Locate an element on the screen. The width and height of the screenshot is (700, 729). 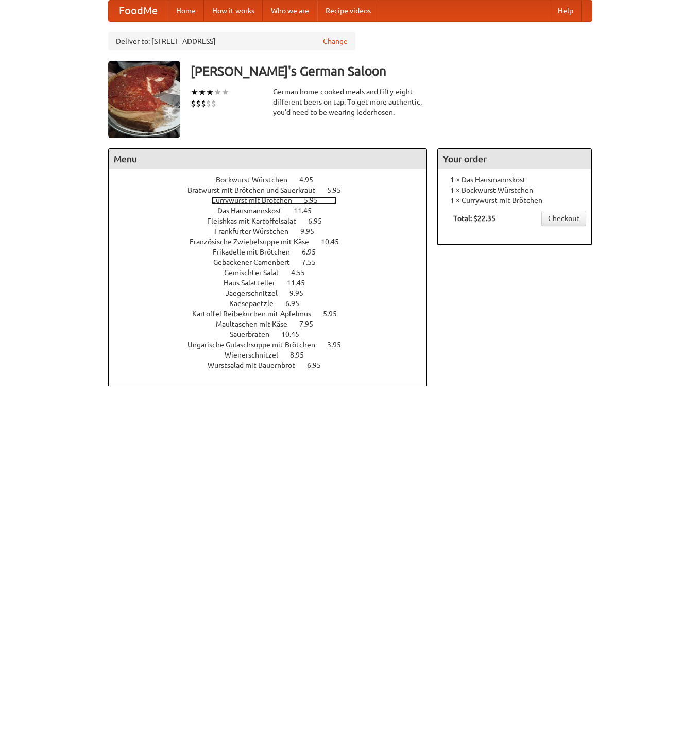
div: German home-cooked meals and fifty-eight different beers on tap. To get more authentic, you'd nee... is located at coordinates (350, 102).